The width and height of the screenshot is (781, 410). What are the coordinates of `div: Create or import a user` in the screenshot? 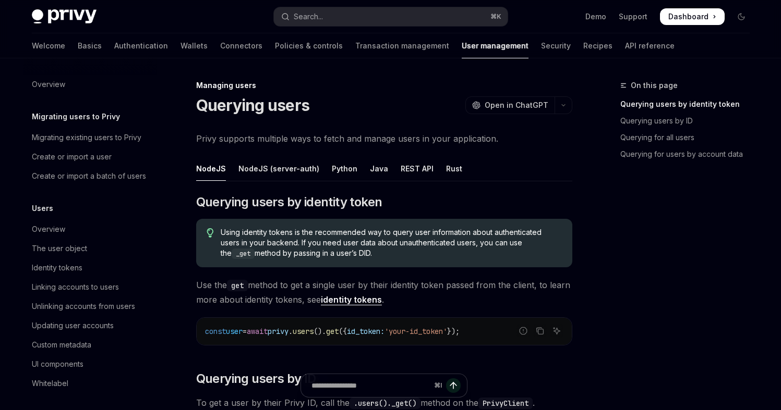 It's located at (71, 157).